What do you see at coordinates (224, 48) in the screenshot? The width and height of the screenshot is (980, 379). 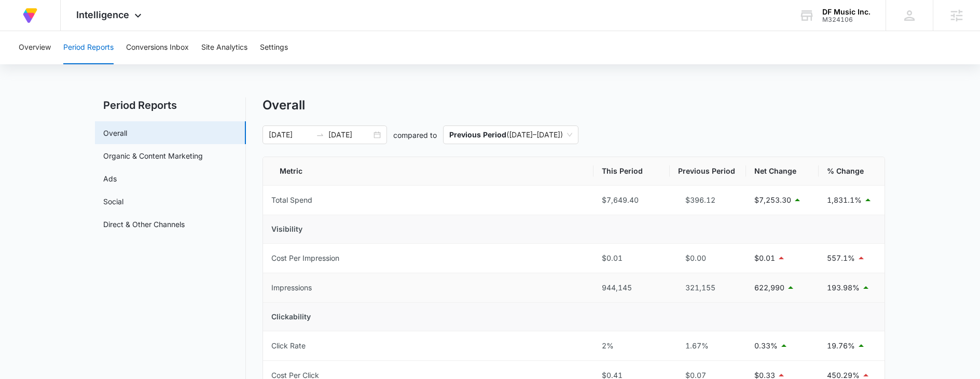 I see `button: Site Analytics` at bounding box center [224, 48].